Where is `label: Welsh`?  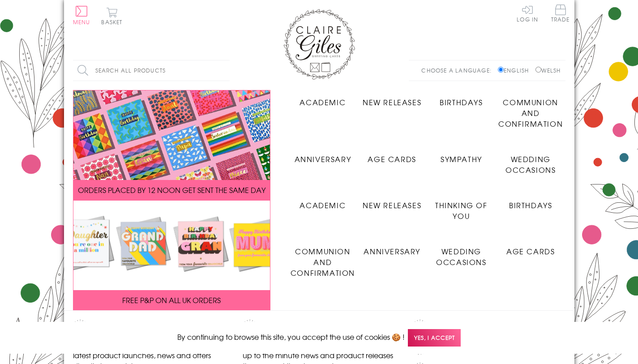
label: Welsh is located at coordinates (548, 70).